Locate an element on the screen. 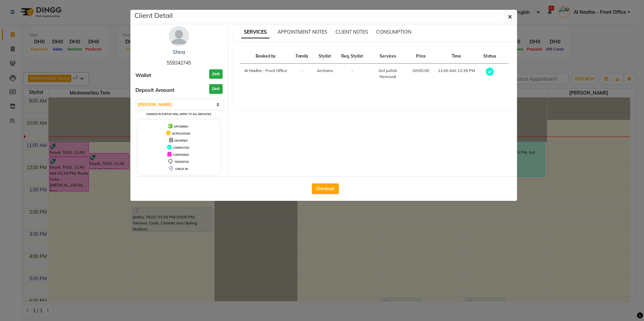  span: COMPLETED is located at coordinates (181, 148).